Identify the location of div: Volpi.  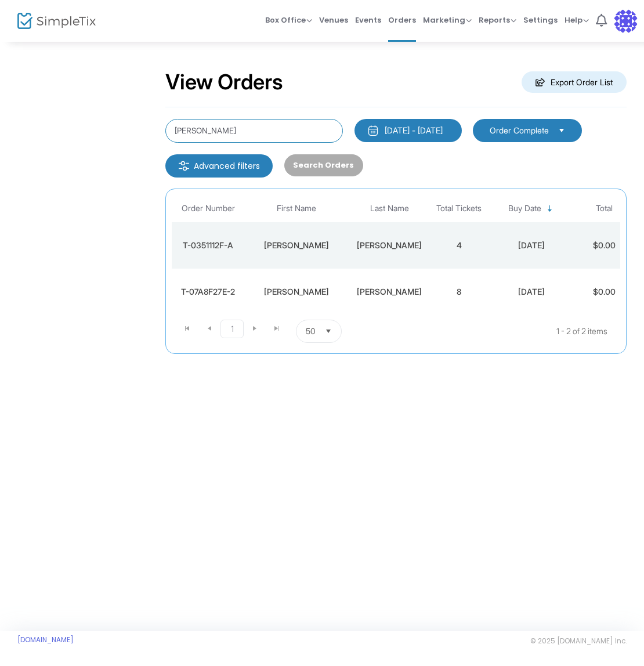
(389, 292).